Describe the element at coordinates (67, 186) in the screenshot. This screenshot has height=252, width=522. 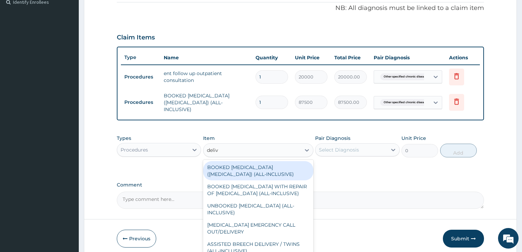
I see `textarea: Type your message and hit 'Enter'` at that location.